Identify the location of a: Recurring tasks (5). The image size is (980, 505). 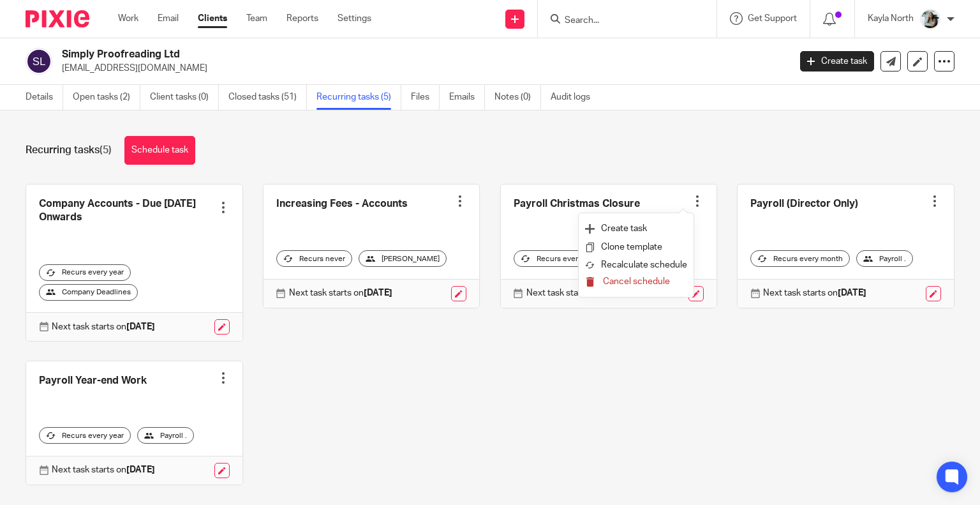
(358, 97).